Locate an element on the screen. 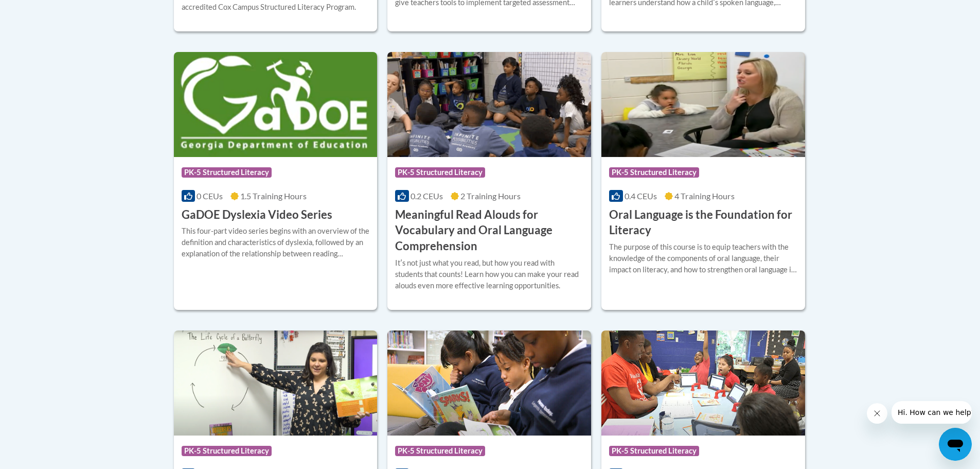 The image size is (980, 469). a: Course LogoPK-5 Structured Literacy0.4 CEUs4 Training Hours Oral Language is the Foundation for L... is located at coordinates (703, 181).